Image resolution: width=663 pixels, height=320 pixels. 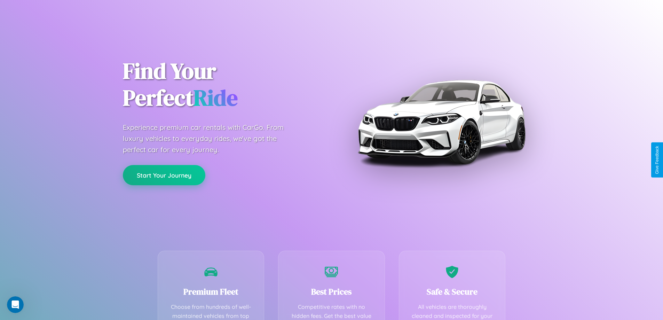 What do you see at coordinates (222, 85) in the screenshot?
I see `h1: Find Your Perfect` at bounding box center [222, 85].